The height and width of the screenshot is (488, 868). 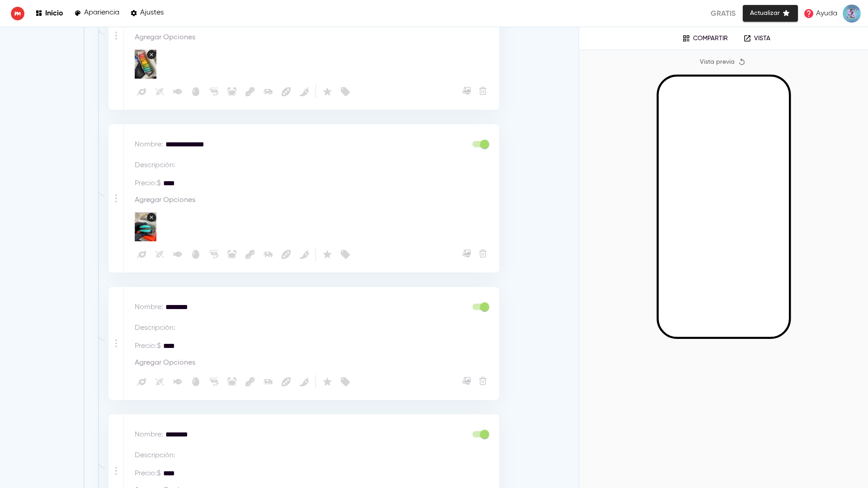 What do you see at coordinates (54, 13) in the screenshot?
I see `p: Inicio` at bounding box center [54, 13].